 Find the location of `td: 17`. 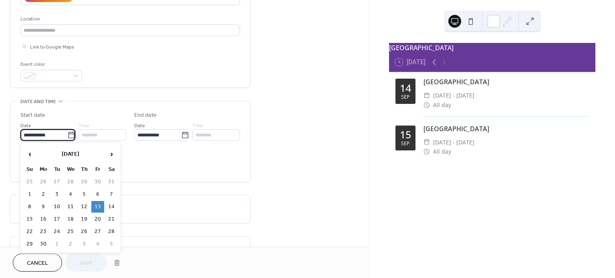

td: 17 is located at coordinates (57, 219).